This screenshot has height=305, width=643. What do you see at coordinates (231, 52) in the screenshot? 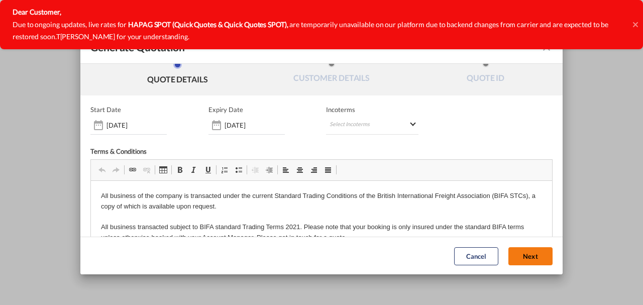
I see `p: All business of the company is transacted under the current Standard Trading Conditions of the Br...` at bounding box center [231, 52].